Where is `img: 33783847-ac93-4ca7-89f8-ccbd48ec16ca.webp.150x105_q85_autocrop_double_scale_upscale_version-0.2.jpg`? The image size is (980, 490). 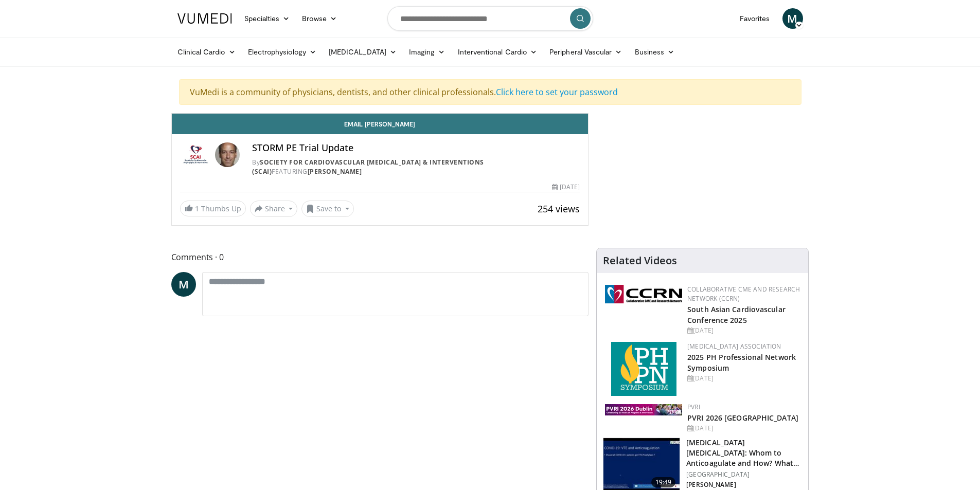
img: 33783847-ac93-4ca7-89f8-ccbd48ec16ca.webp.150x105_q85_autocrop_double_scale_upscale_version-0.2.jpg is located at coordinates (643, 410).